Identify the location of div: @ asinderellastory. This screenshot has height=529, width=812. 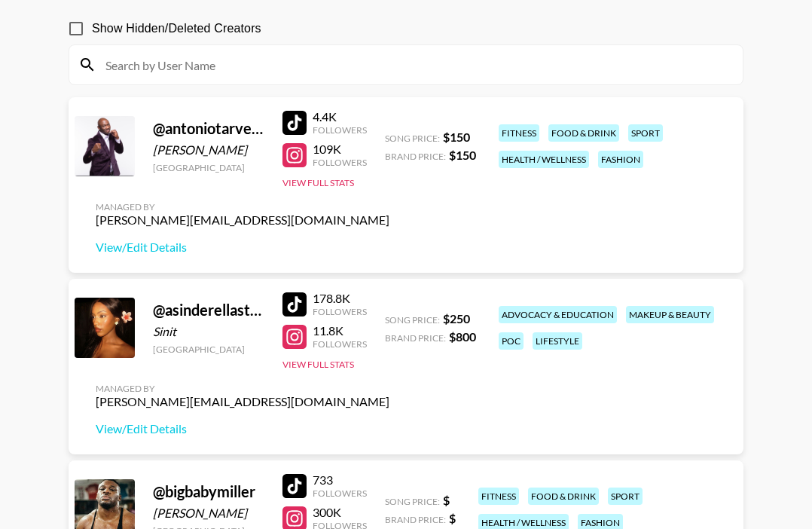
(208, 309).